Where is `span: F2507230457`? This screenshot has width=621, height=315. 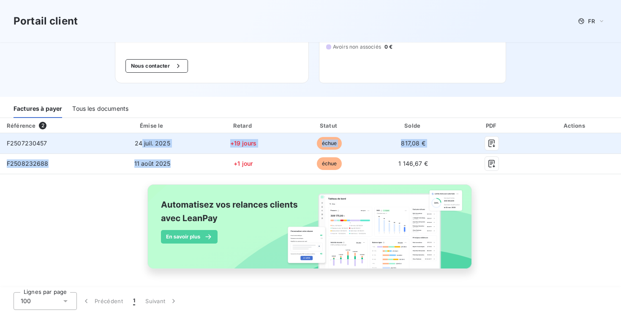
span: F2507230457 is located at coordinates (27, 143).